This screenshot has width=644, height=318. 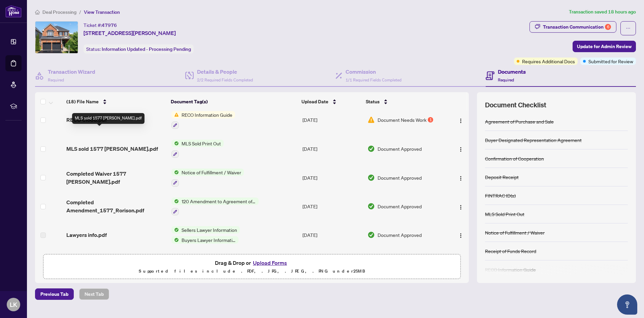 I want to click on img: logo, so click(x=13, y=11).